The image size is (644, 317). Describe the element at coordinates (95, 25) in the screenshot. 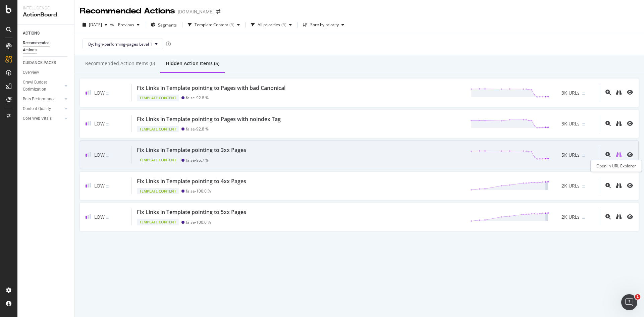

I see `span: 2025 Oct. 12th` at that location.